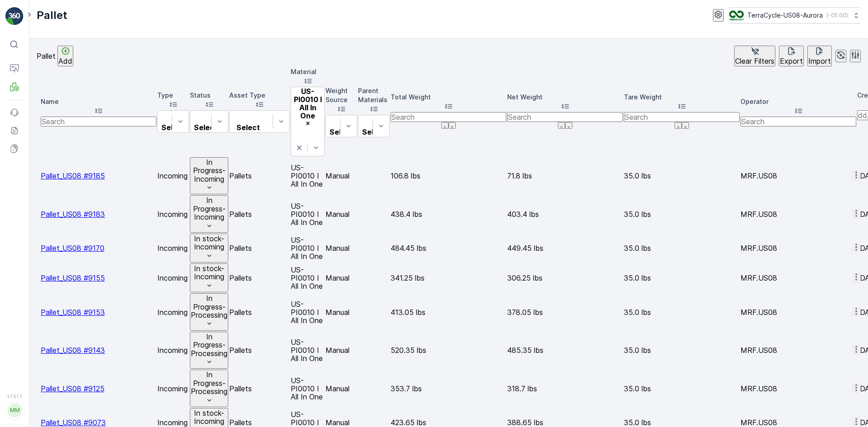 The height and width of the screenshot is (427, 868). I want to click on p: 388.65 lbs, so click(565, 423).